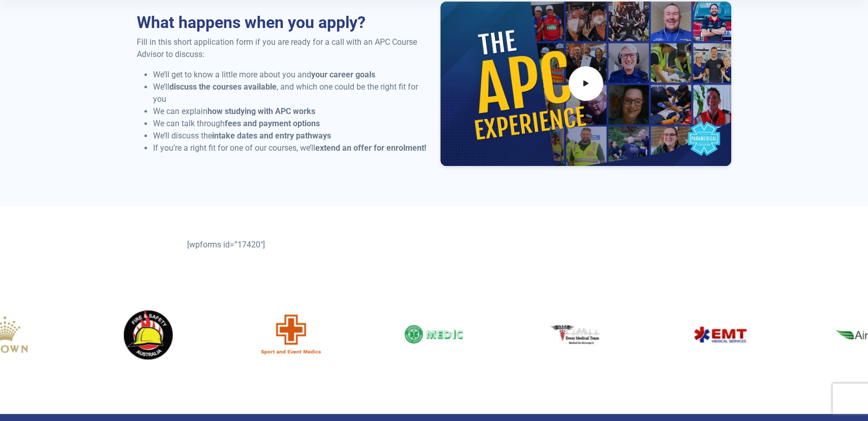 This screenshot has width=868, height=421. Describe the element at coordinates (282, 23) in the screenshot. I see `h2: What happens when you apply?` at that location.